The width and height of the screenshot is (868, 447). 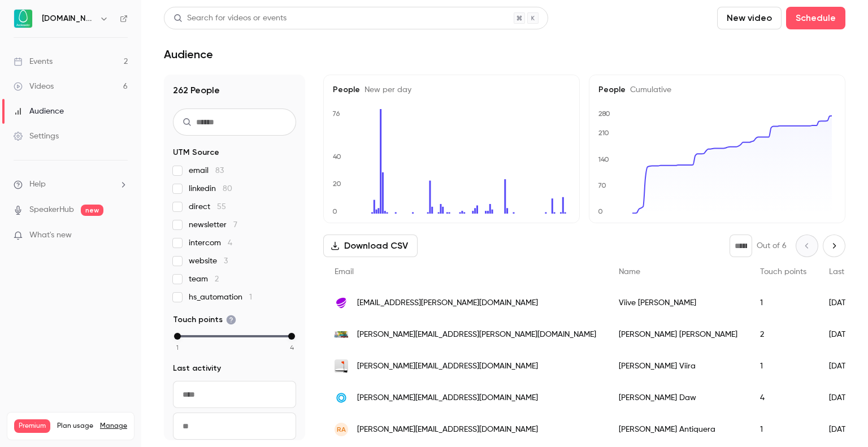 What do you see at coordinates (342, 398) in the screenshot?
I see `img: oneqode.com` at bounding box center [342, 398].